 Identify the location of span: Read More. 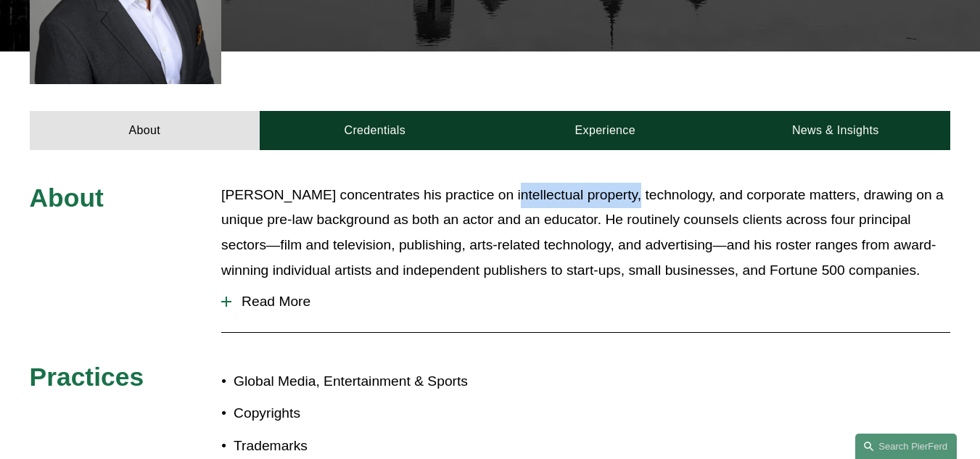
(591, 302).